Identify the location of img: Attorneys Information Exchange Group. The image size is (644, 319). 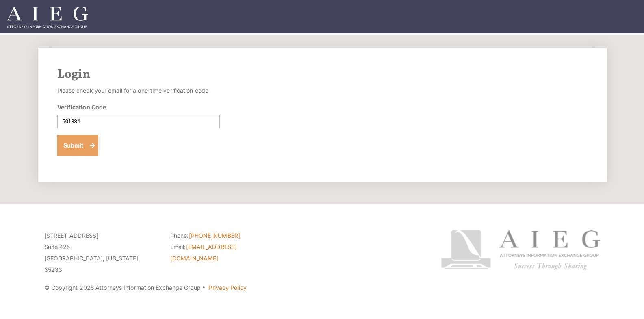
(47, 17).